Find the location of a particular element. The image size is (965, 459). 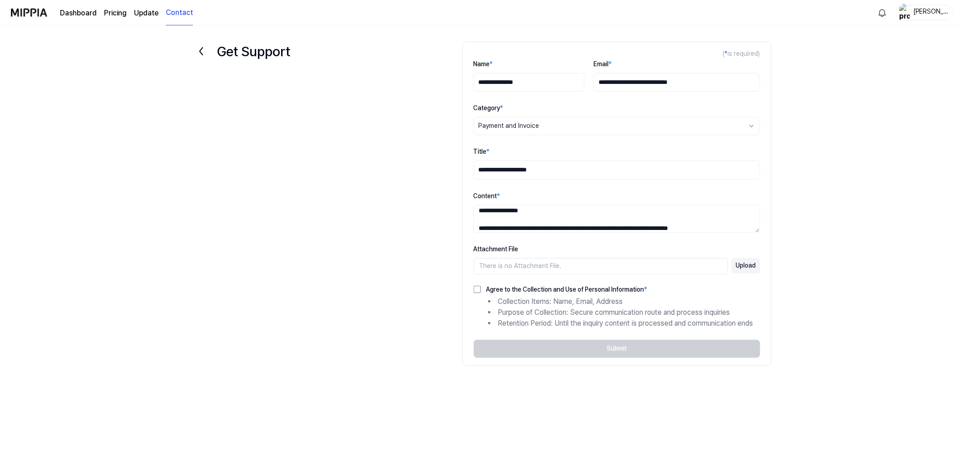

li: Purpose of Collection: Secure communication route and process inquiries is located at coordinates (624, 313).